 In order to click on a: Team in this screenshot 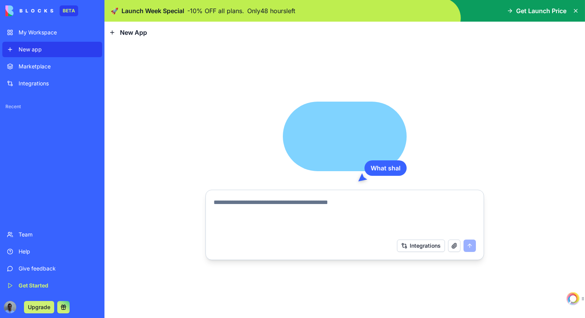, I will do `click(52, 235)`.